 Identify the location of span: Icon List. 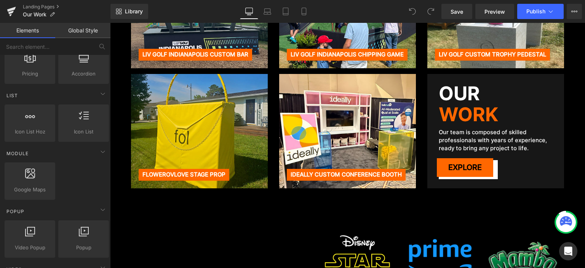
(83, 131).